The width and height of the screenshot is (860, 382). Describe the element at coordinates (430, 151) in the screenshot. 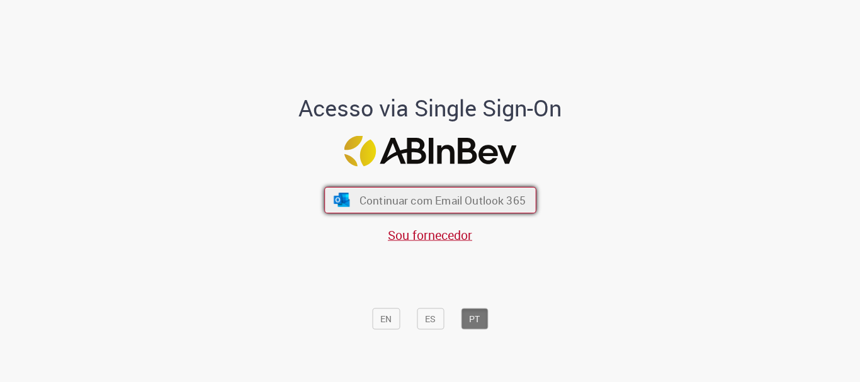

I see `img: Logo ABInBev` at that location.